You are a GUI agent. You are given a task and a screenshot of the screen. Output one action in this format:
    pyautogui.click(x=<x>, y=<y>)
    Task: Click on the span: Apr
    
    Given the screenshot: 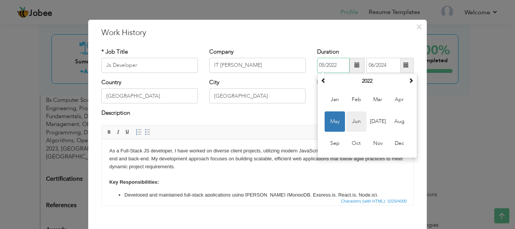 What is the action you would take?
    pyautogui.click(x=399, y=99)
    